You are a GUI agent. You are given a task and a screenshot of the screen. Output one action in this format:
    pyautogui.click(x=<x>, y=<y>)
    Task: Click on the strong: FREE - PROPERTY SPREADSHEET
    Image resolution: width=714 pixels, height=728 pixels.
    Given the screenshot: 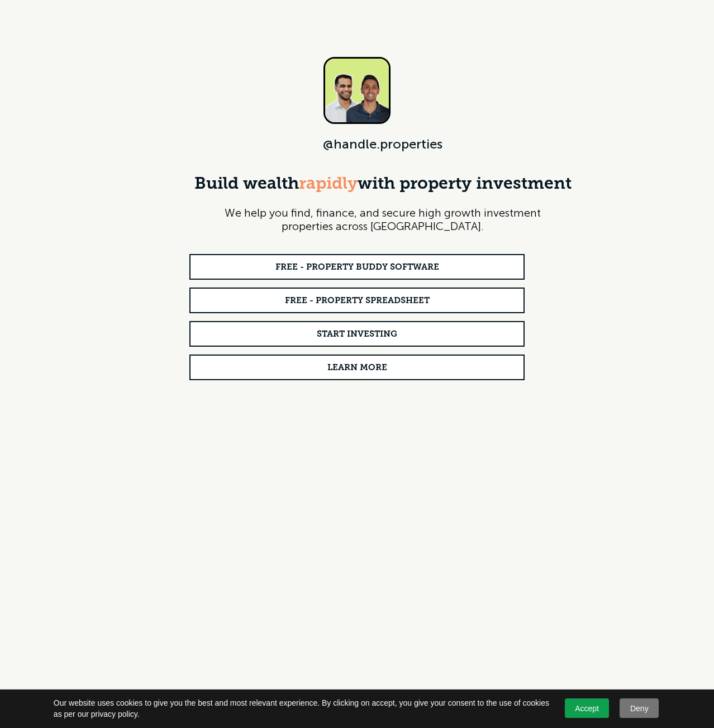 What is the action you would take?
    pyautogui.click(x=357, y=301)
    